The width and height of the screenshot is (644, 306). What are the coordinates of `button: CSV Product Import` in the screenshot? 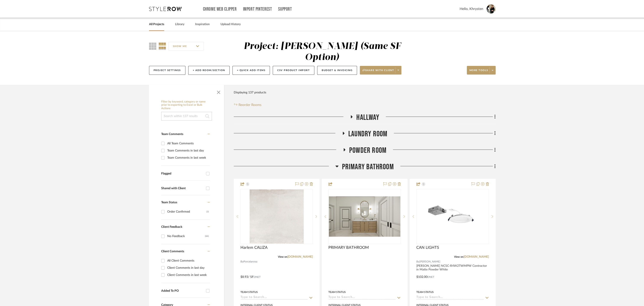 It's located at (294, 70).